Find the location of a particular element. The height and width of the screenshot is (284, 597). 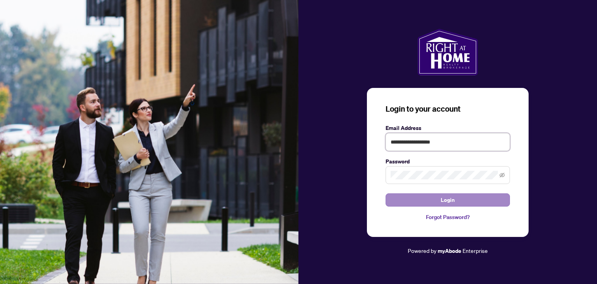

label: Password is located at coordinates (448, 161).